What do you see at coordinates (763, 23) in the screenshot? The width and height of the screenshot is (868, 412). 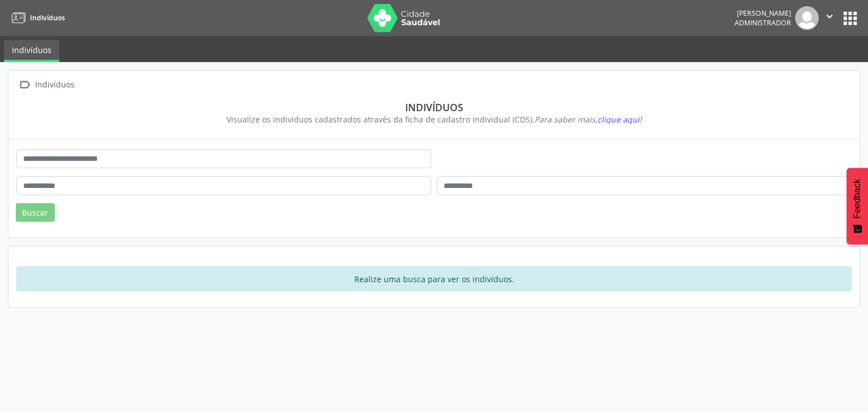 I see `span: Administrador` at bounding box center [763, 23].